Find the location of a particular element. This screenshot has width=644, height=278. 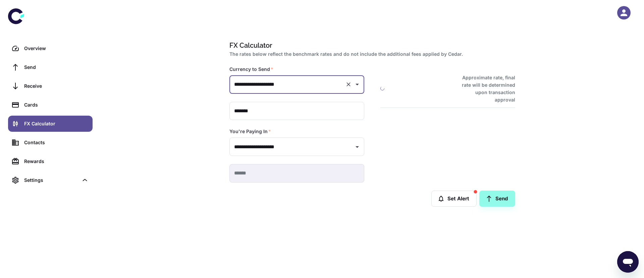

button: Set Alert is located at coordinates (454, 198).